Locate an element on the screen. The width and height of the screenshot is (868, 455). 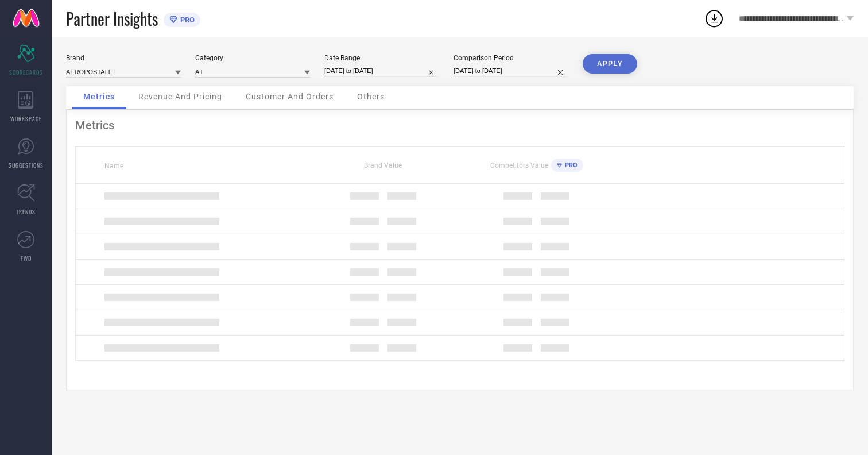
div: Date Range is located at coordinates (382, 58).